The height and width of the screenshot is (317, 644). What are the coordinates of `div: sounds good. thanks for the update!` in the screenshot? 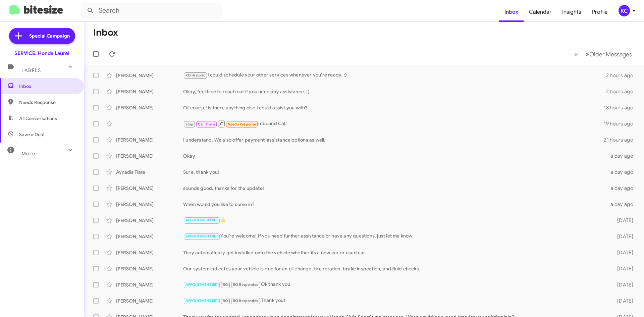 It's located at (395, 188).